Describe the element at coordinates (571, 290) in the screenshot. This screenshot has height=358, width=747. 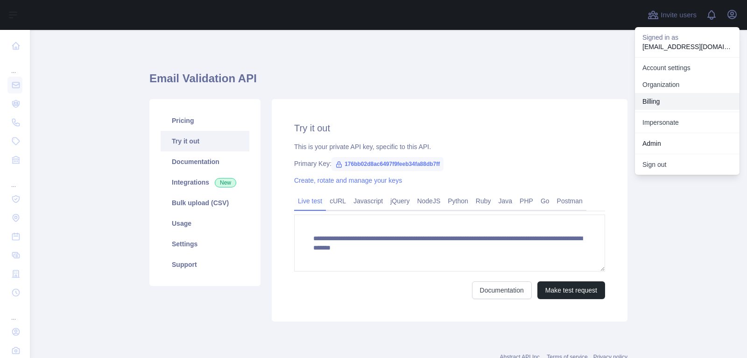
I see `button: Make test request` at that location.